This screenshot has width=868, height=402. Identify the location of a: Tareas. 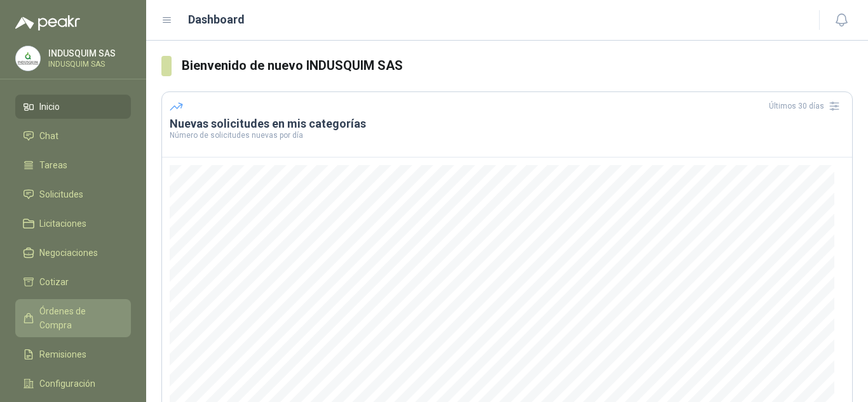
(73, 165).